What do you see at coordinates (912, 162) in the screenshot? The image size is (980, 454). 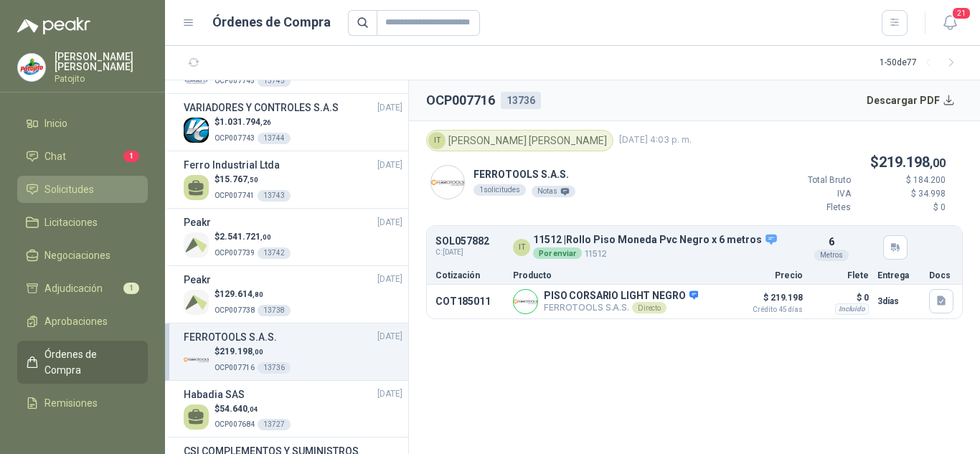 I see `span: 219.198` at bounding box center [912, 162].